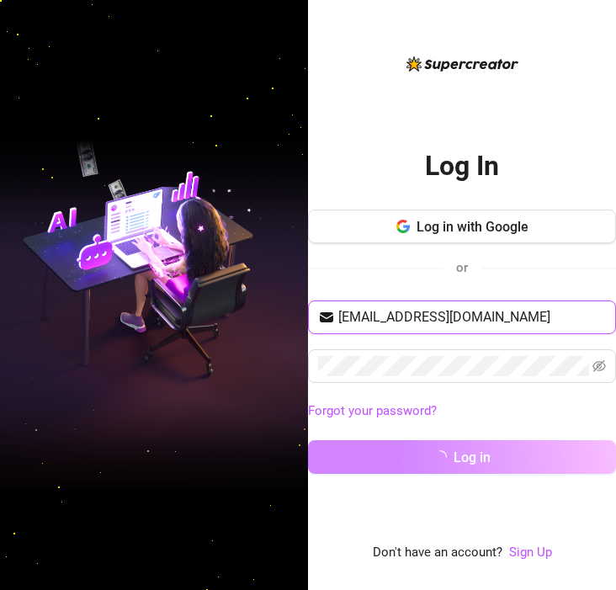 The height and width of the screenshot is (590, 616). Describe the element at coordinates (462, 457) in the screenshot. I see `button: Log in` at that location.